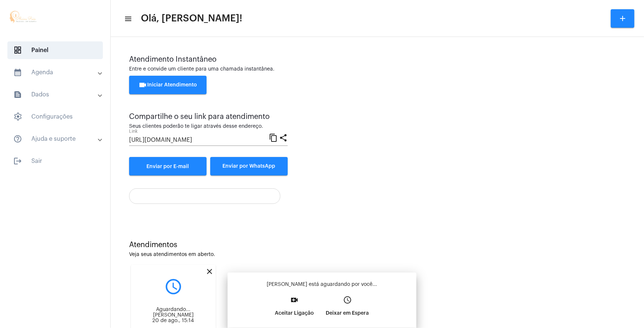 Image resolution: width=644 pixels, height=328 pixels. Describe the element at coordinates (56, 72) in the screenshot. I see `mat-panel-title: Agenda` at that location.